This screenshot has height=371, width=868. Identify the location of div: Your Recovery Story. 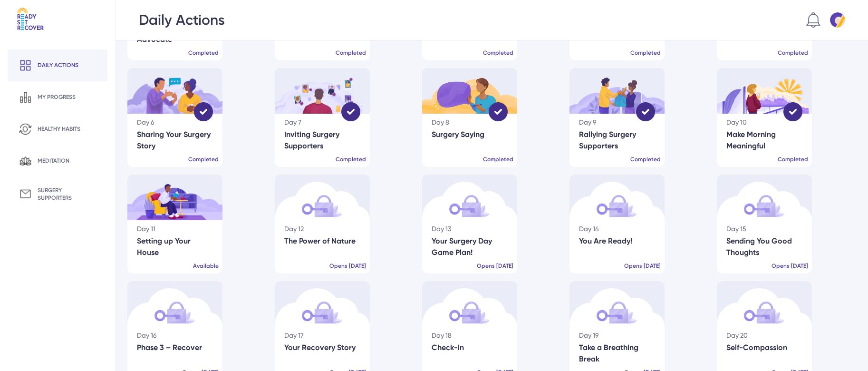
(322, 347).